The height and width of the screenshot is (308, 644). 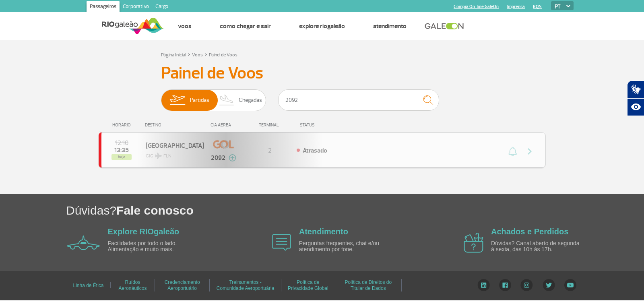 What do you see at coordinates (270, 125) in the screenshot?
I see `div: TERMINAL` at bounding box center [270, 125].